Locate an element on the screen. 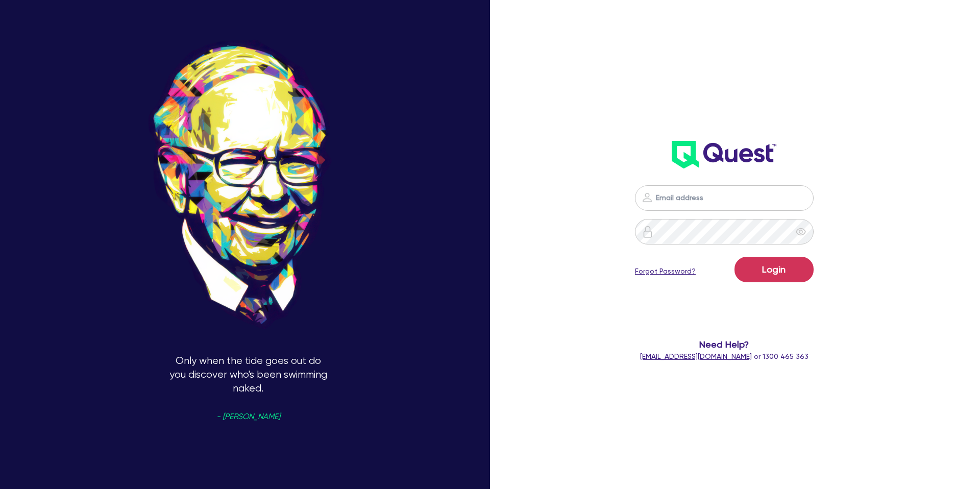  input: Email address is located at coordinates (725, 199).